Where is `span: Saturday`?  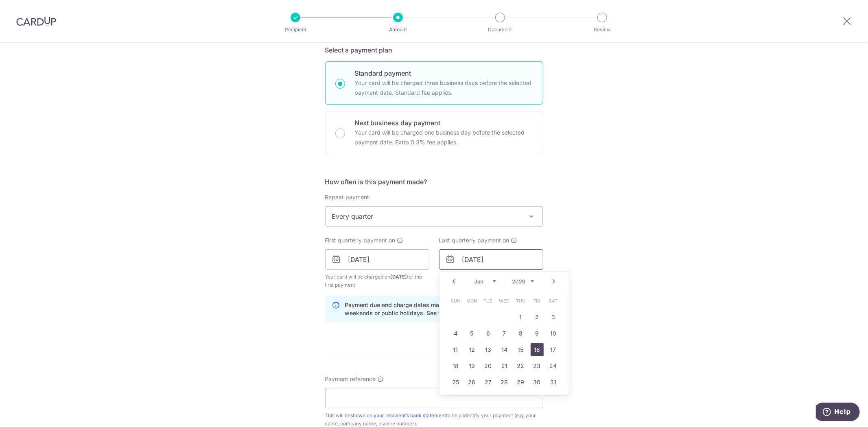 span: Saturday is located at coordinates (553, 301).